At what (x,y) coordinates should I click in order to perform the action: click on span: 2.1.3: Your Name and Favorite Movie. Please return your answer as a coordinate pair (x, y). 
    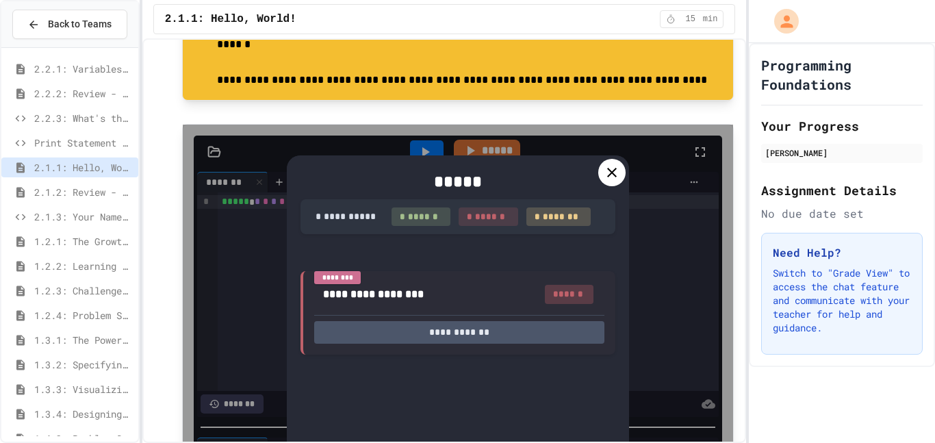
    Looking at the image, I should click on (83, 216).